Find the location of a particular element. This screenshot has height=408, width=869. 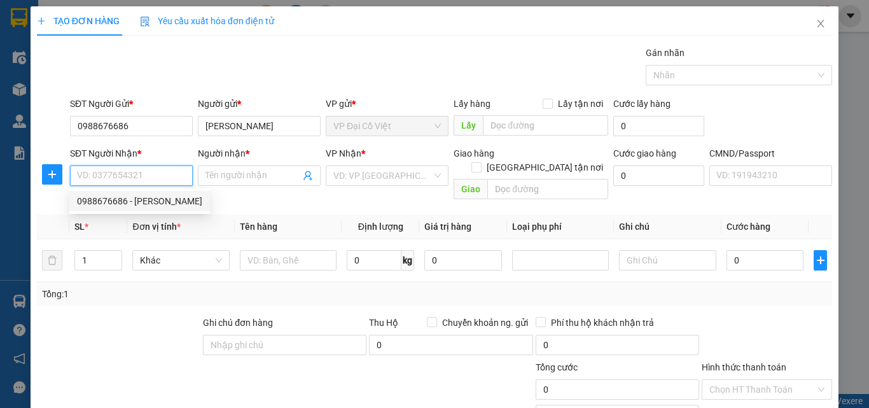

span: Chuyển khoản ng. gửi is located at coordinates (485, 322).